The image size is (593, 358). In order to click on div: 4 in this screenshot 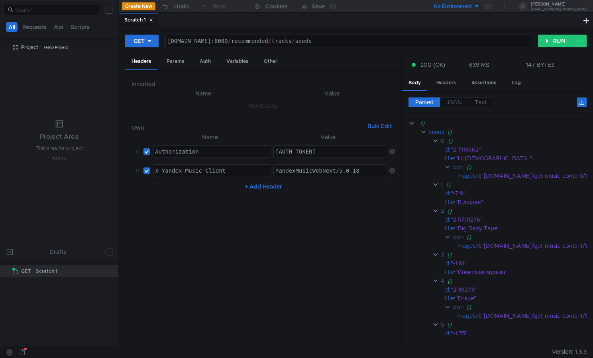, I will do `click(442, 281)`.